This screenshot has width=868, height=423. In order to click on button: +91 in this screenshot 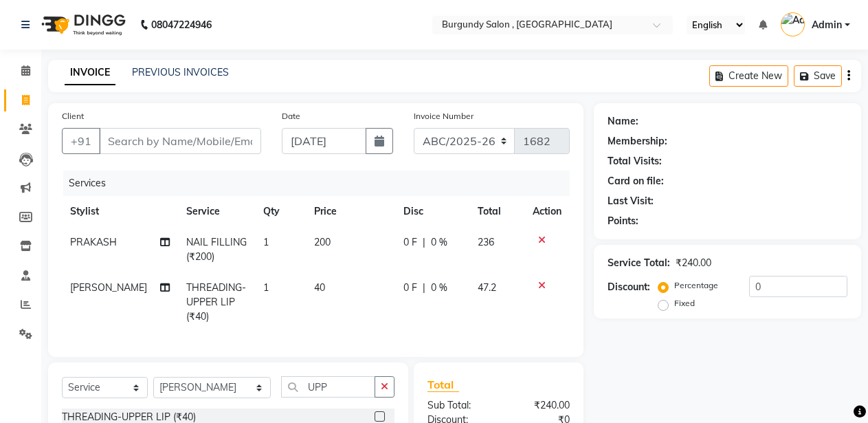, I will do `click(81, 141)`.